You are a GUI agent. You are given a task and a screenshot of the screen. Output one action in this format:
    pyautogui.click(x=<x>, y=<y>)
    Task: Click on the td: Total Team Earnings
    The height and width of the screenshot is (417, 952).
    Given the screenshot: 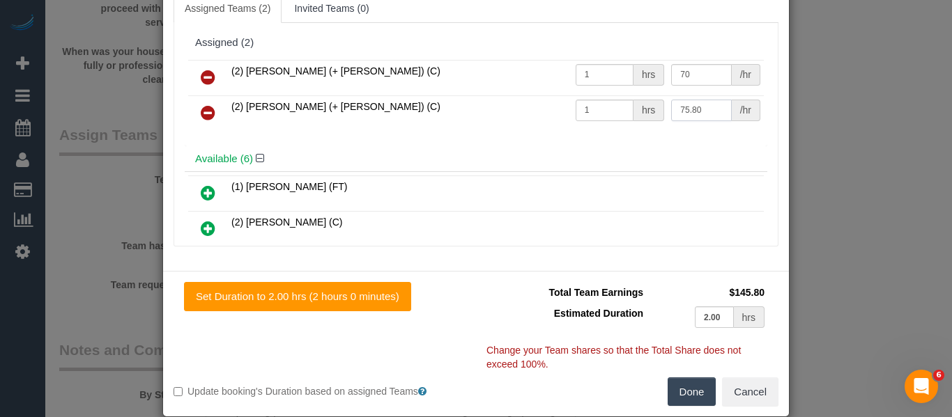 What is the action you would take?
    pyautogui.click(x=566, y=293)
    